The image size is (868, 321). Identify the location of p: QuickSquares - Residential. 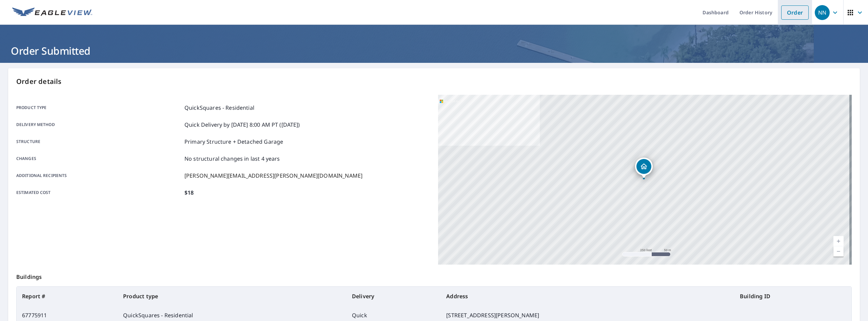
(220, 108).